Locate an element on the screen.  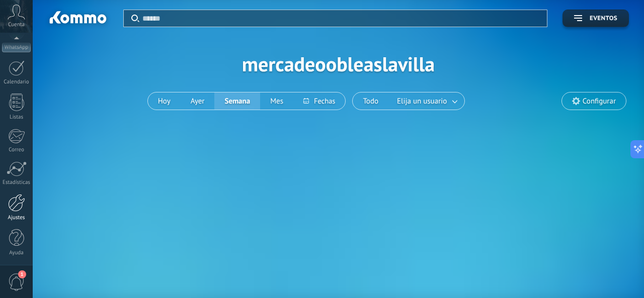
div: Ayuda is located at coordinates (17, 253).